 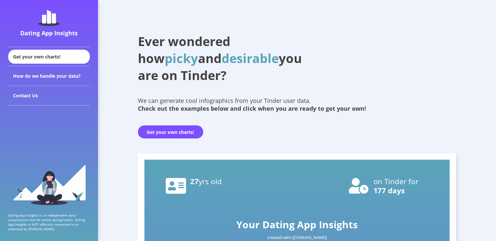 What do you see at coordinates (49, 222) in the screenshot?
I see `p: Dating App Insights is an independent data visualization tool for online dating habits. Dating Ap...` at bounding box center [49, 222].